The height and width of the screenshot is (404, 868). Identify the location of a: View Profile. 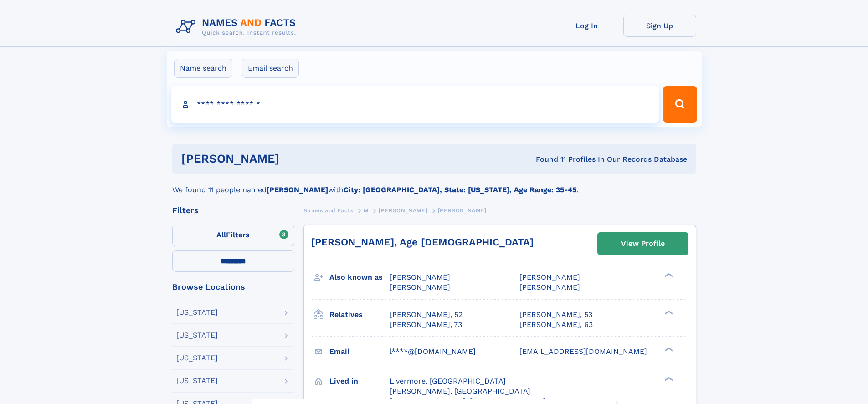
(643, 244).